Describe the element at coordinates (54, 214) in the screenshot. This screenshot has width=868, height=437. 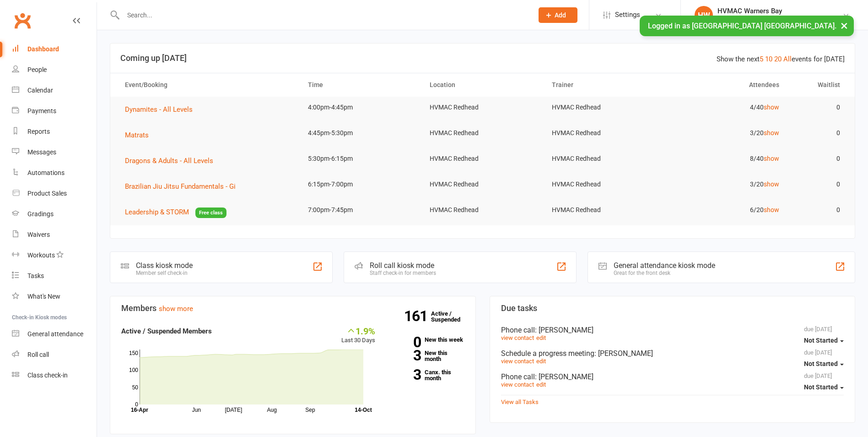
I see `a: Gradings` at that location.